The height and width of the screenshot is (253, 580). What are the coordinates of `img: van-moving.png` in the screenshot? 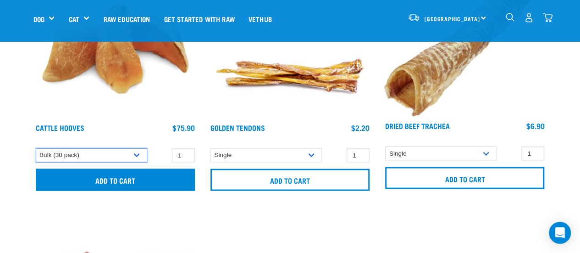 It's located at (414, 17).